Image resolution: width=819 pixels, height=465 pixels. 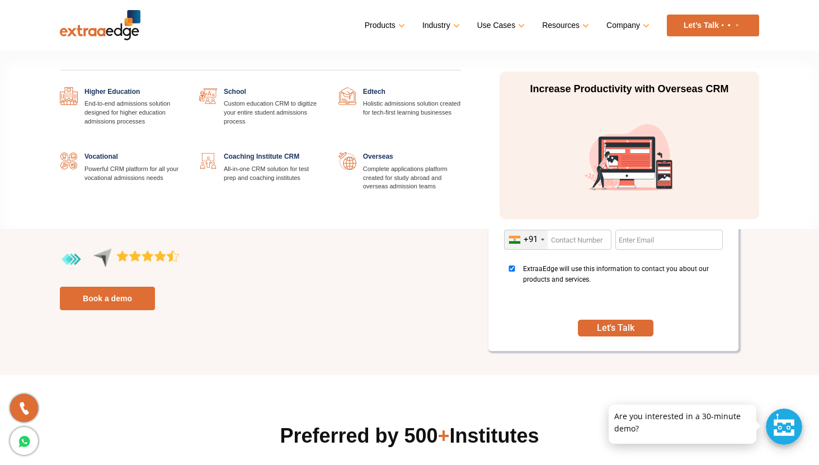 What do you see at coordinates (440, 25) in the screenshot?
I see `a: Industry` at bounding box center [440, 25].